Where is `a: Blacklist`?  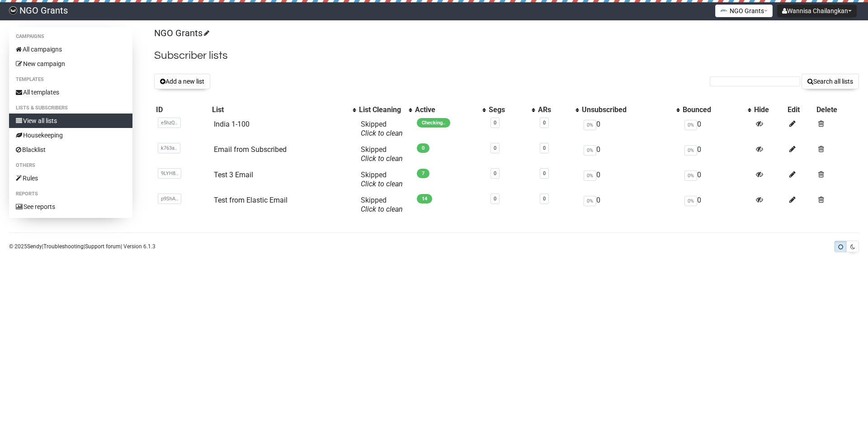
a: Blacklist is located at coordinates (70, 150).